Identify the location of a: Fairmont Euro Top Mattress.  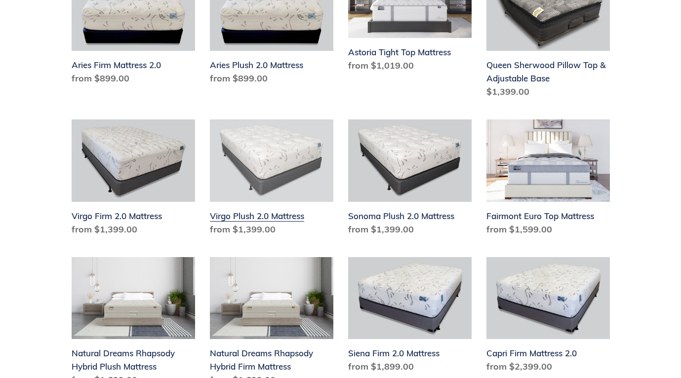
(548, 180).